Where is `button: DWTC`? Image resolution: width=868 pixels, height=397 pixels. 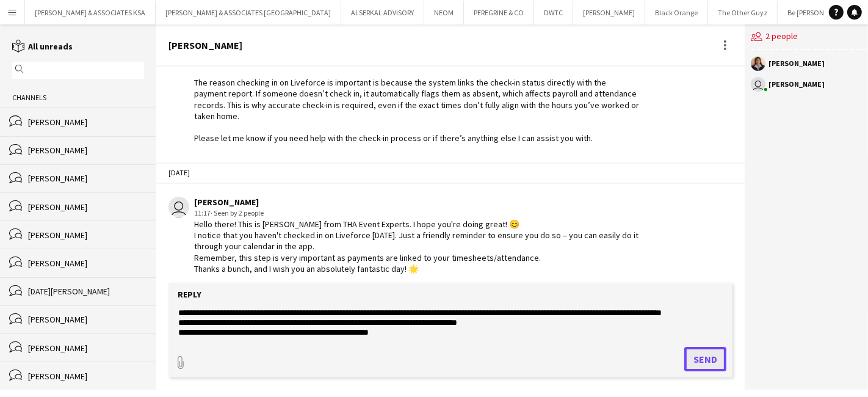
button: DWTC is located at coordinates (553, 12).